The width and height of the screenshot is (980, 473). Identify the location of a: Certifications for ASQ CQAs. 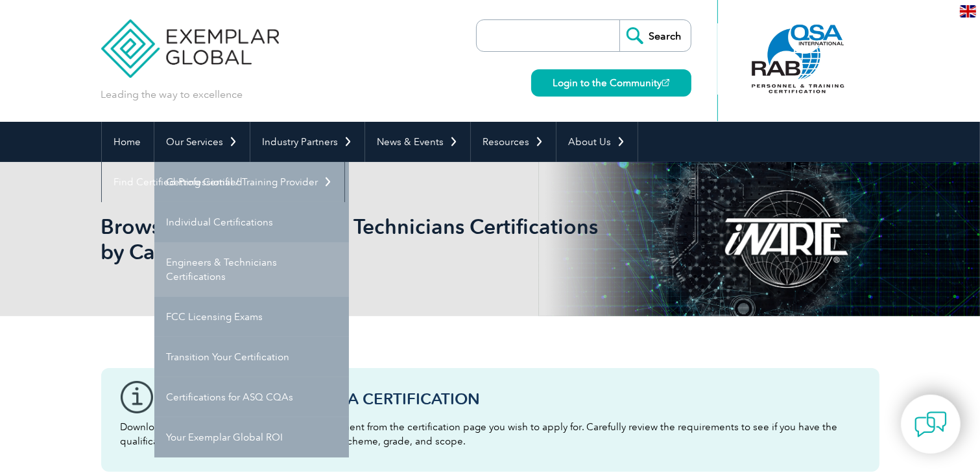
(252, 397).